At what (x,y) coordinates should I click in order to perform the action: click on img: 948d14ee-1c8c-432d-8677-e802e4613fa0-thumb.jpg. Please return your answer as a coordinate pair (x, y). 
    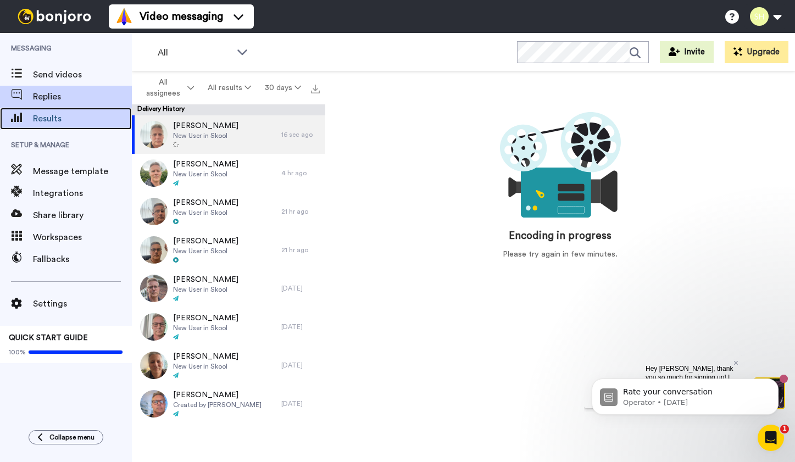
    Looking at the image, I should click on (154, 365).